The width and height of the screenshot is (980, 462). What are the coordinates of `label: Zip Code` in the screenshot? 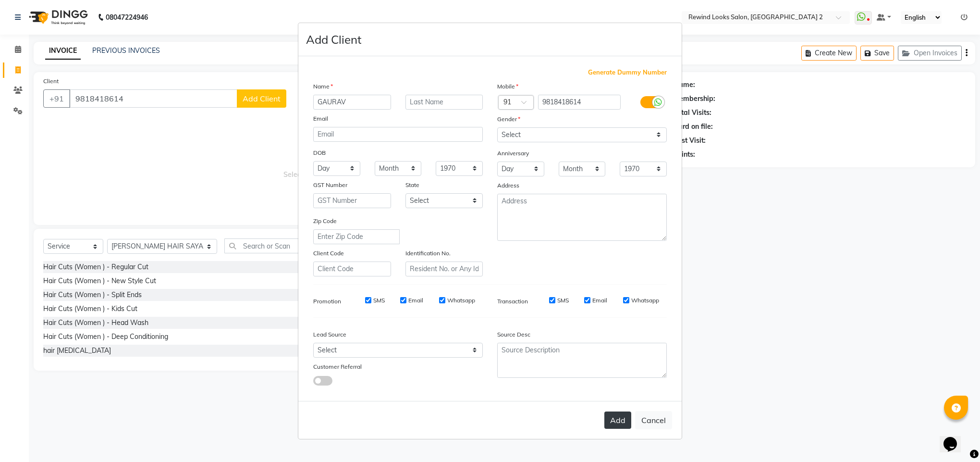 It's located at (325, 221).